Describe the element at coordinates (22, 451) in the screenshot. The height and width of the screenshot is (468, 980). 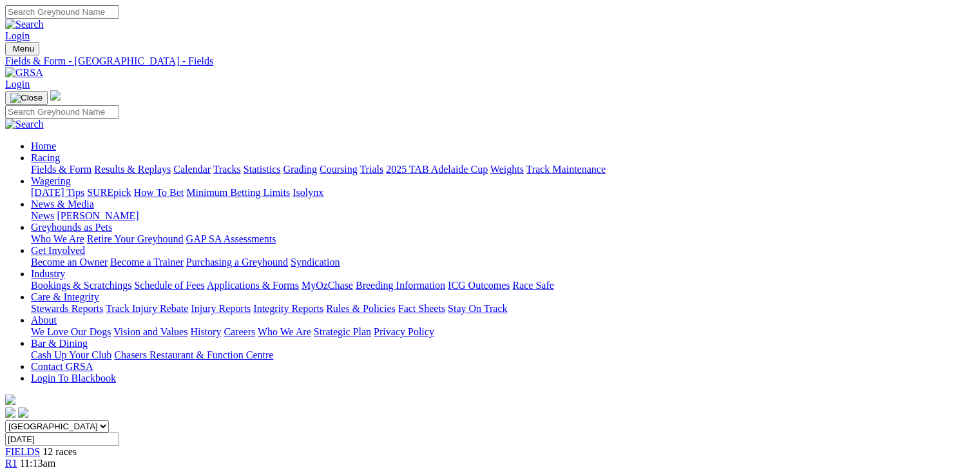
I see `span: FIELDS` at that location.